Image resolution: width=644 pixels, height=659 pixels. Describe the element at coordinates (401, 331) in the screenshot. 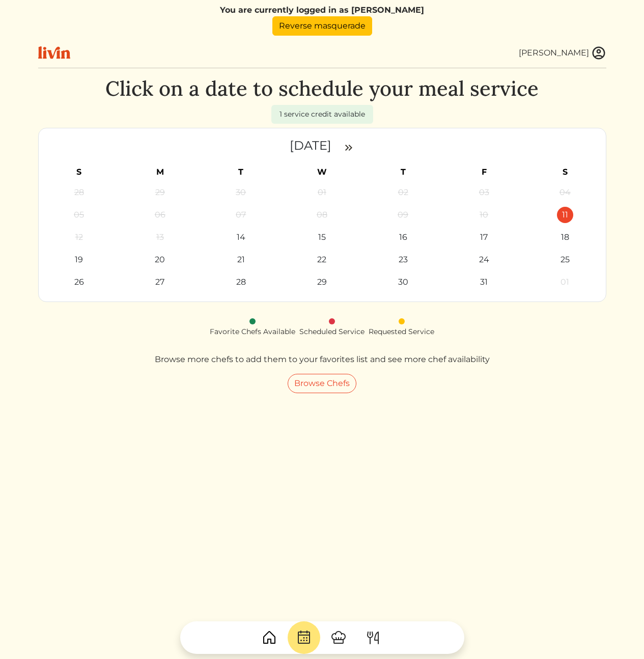

I see `div: Requested Service` at that location.